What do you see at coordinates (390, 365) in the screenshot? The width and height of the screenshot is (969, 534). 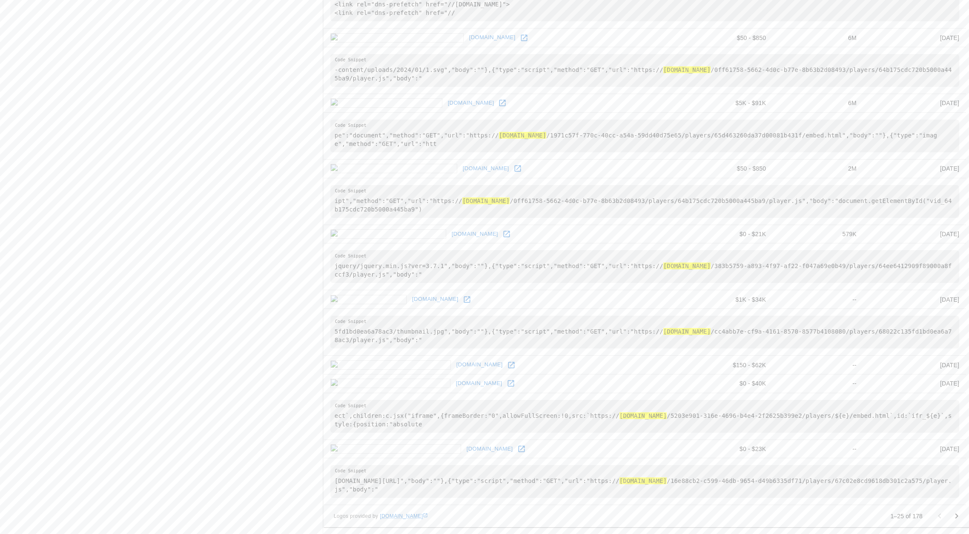 I see `img: 20poderesmentales.com icon` at bounding box center [390, 365].